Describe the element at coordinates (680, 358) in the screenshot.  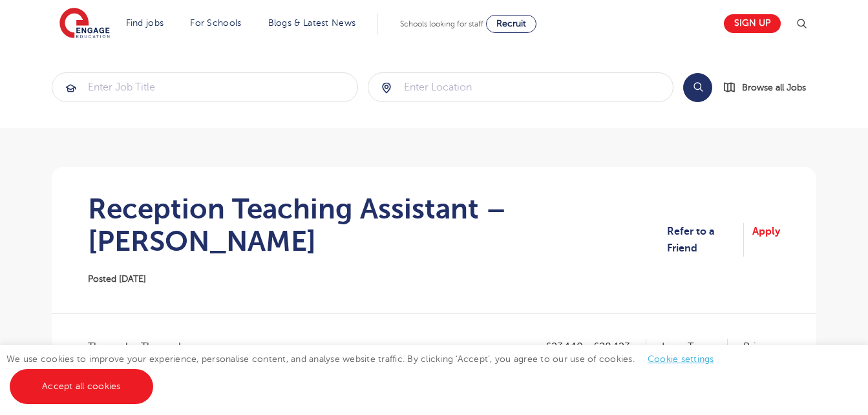
I see `a: Cookie settings` at that location.